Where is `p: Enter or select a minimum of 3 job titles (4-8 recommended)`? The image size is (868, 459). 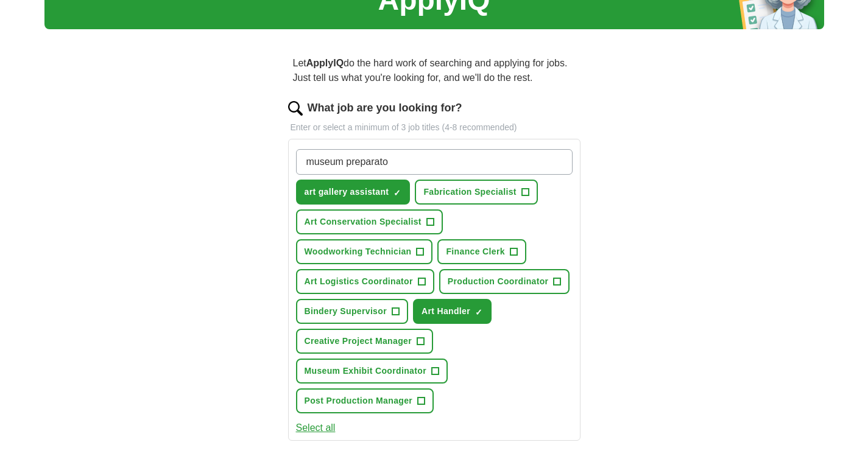 p: Enter or select a minimum of 3 job titles (4-8 recommended) is located at coordinates (435, 127).